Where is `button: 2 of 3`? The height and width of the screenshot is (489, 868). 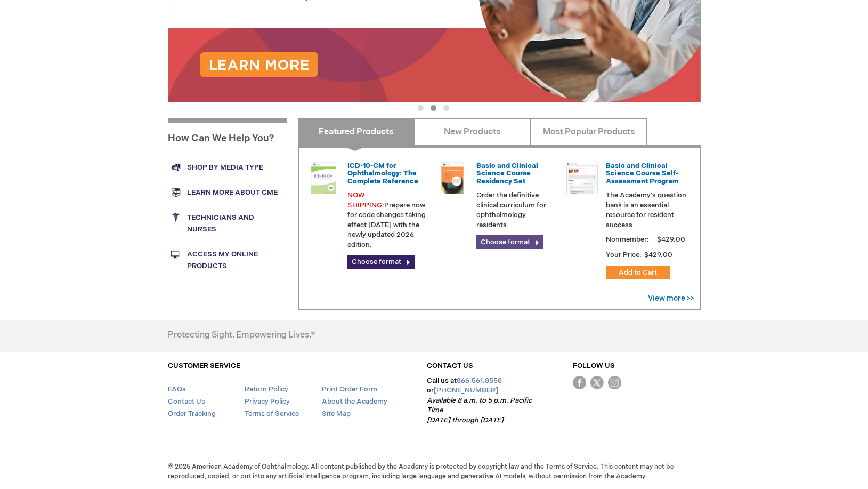 button: 2 of 3 is located at coordinates (433, 107).